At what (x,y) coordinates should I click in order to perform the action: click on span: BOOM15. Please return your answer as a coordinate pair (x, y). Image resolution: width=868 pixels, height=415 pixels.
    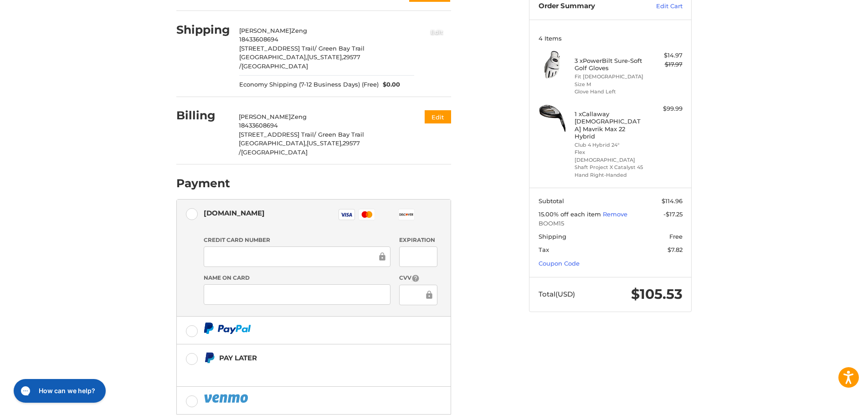
    Looking at the image, I should click on (610, 224).